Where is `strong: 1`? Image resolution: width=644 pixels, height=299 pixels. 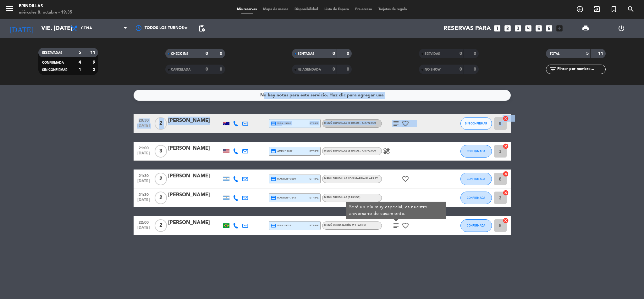
strong: 1 is located at coordinates (80, 70).